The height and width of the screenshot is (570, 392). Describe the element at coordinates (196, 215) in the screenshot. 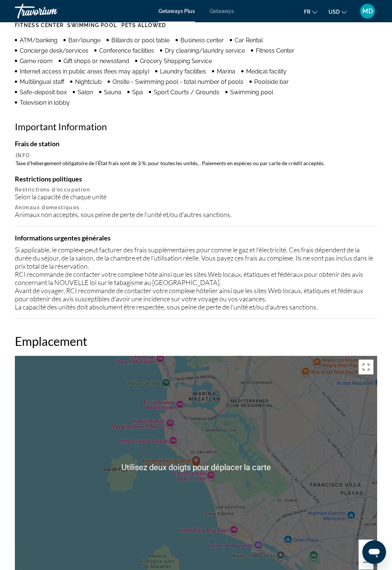

I see `div: Animaux non acceptés, sous peine de perte de l'unité et/ou d'autres sanctions.` at that location.